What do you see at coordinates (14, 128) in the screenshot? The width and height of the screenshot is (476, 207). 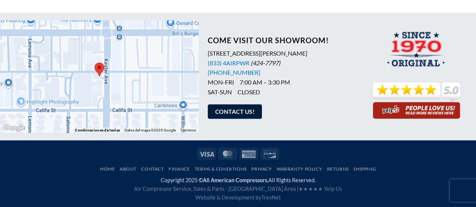 I see `img: Google` at bounding box center [14, 128].